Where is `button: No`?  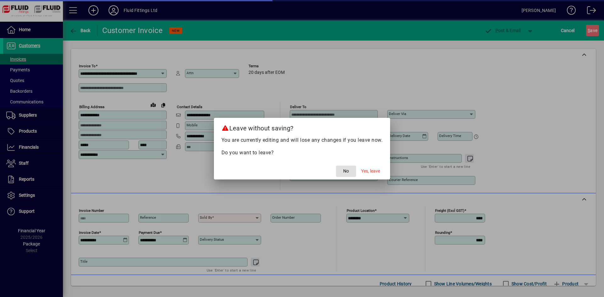
button: No is located at coordinates (346, 171).